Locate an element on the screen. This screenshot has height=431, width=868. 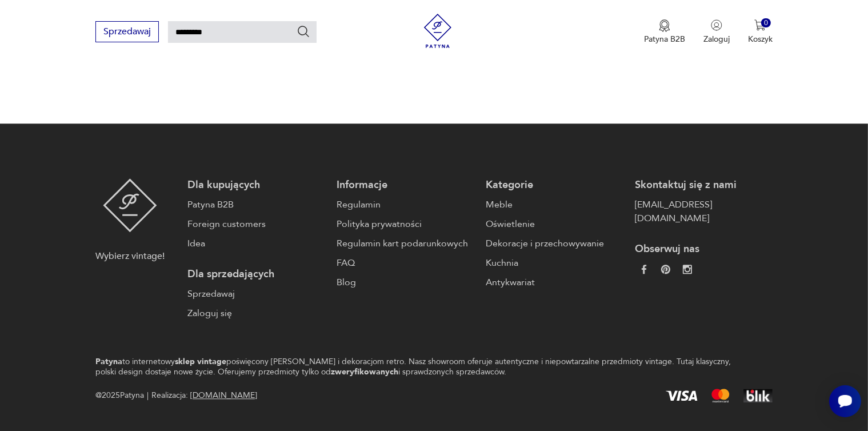
img: c2fd9cf7f39615d9d6839a72ae8e59e5.webp is located at coordinates (688, 269).